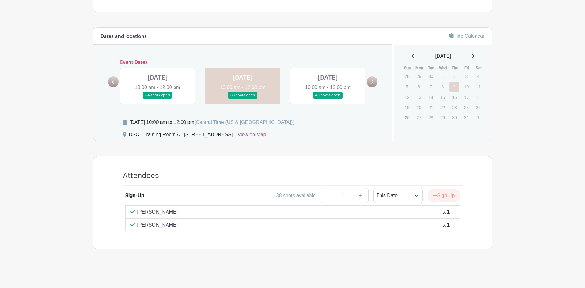 The width and height of the screenshot is (585, 288). I want to click on th: Thu, so click(455, 68).